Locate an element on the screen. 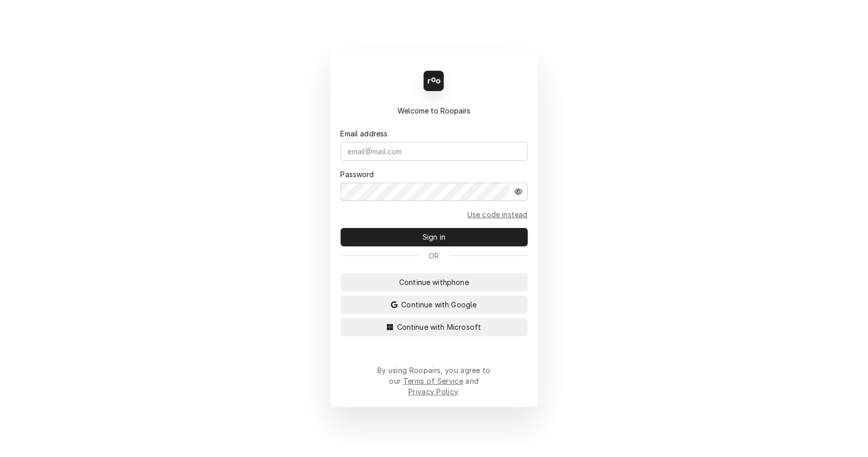 The width and height of the screenshot is (868, 457). button: Continue withphone is located at coordinates (434, 283).